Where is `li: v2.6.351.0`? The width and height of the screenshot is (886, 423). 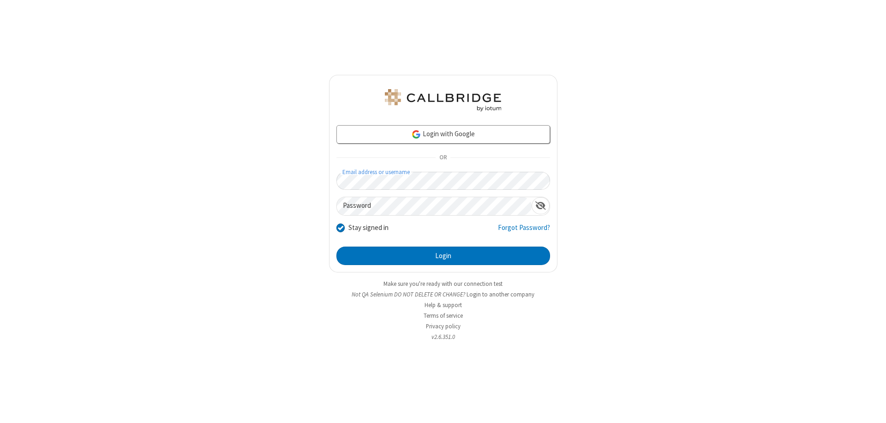
li: v2.6.351.0 is located at coordinates (443, 337).